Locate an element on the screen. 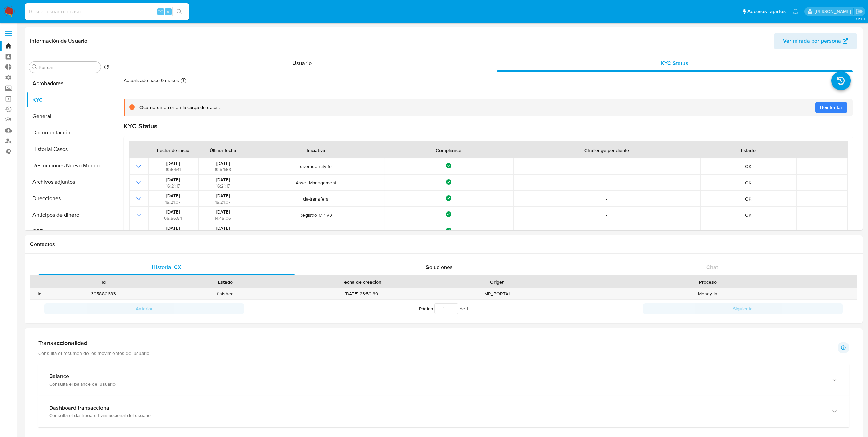 The image size is (868, 437). span: KYC Status is located at coordinates (675, 63).